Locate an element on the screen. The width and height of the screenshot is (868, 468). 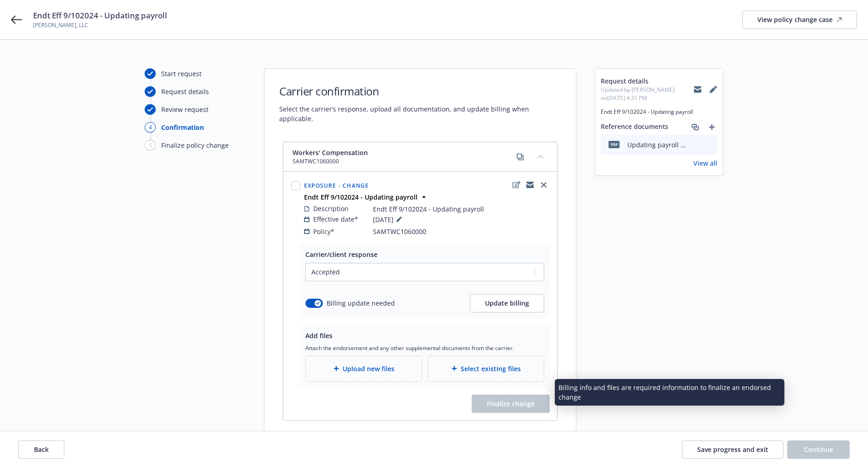
span: Back is located at coordinates (41, 449).